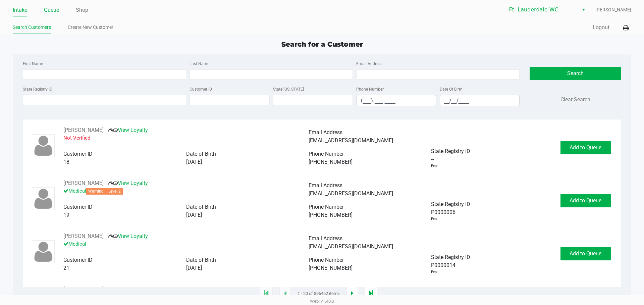 The height and width of the screenshot is (305, 644). I want to click on label: Phone Number, so click(370, 89).